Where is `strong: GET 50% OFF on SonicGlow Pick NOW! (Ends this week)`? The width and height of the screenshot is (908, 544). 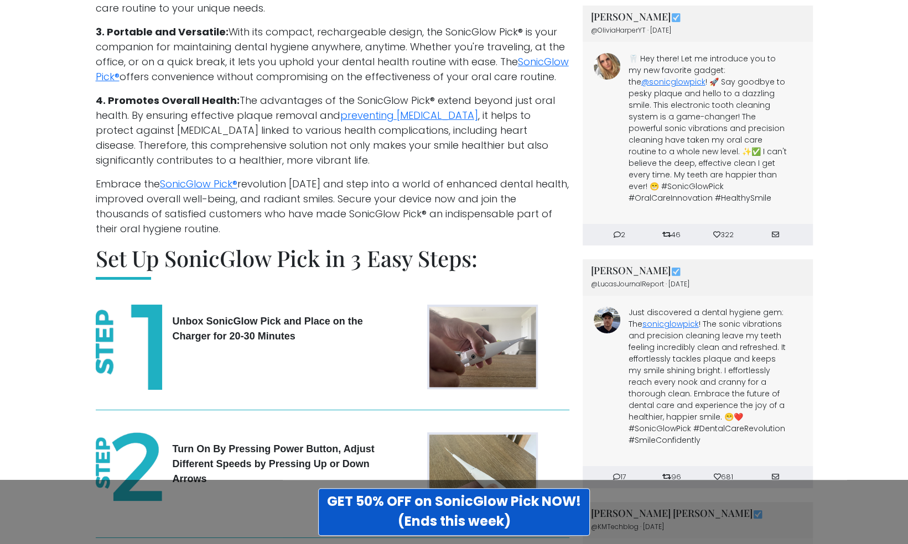
strong: GET 50% OFF on SonicGlow Pick NOW! (Ends this week) is located at coordinates (454, 511).